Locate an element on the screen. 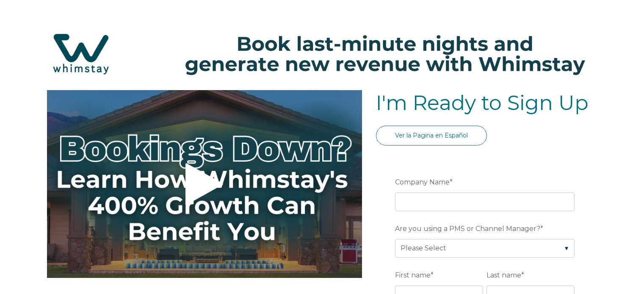 The image size is (644, 294). a: Ver la Pagina en Español is located at coordinates (431, 135).